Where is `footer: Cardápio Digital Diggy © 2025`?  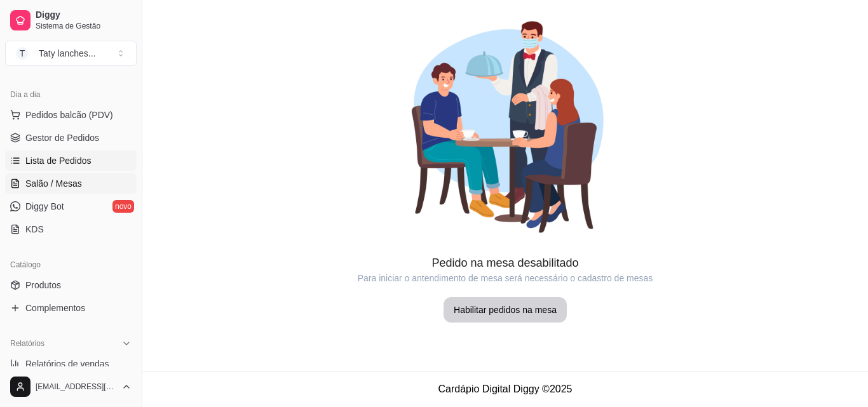
footer: Cardápio Digital Diggy © 2025 is located at coordinates (505, 389).